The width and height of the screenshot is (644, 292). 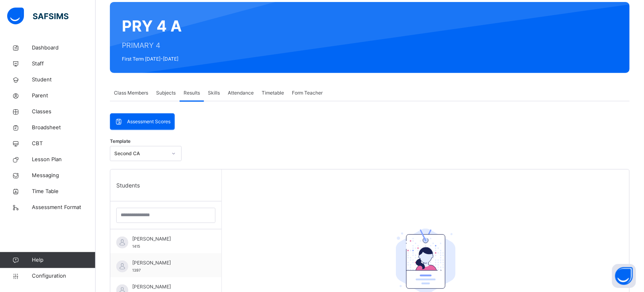 What do you see at coordinates (120, 141) in the screenshot?
I see `span: Template` at bounding box center [120, 141].